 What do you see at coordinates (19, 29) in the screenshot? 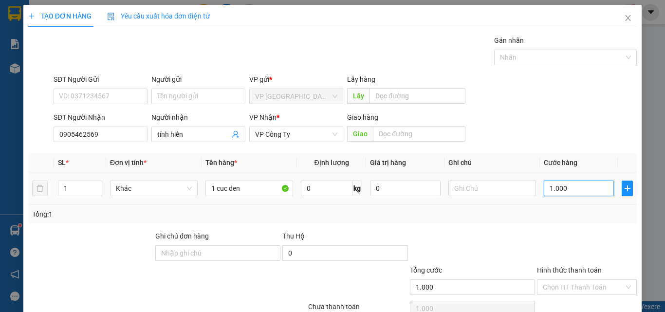
I see `img: logo` at bounding box center [19, 29].